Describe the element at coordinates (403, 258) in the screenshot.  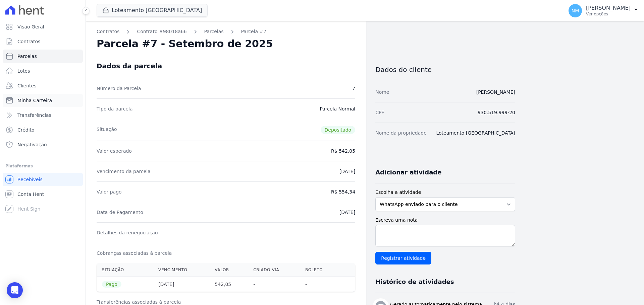
I see `input: Registrar atividade` at that location.